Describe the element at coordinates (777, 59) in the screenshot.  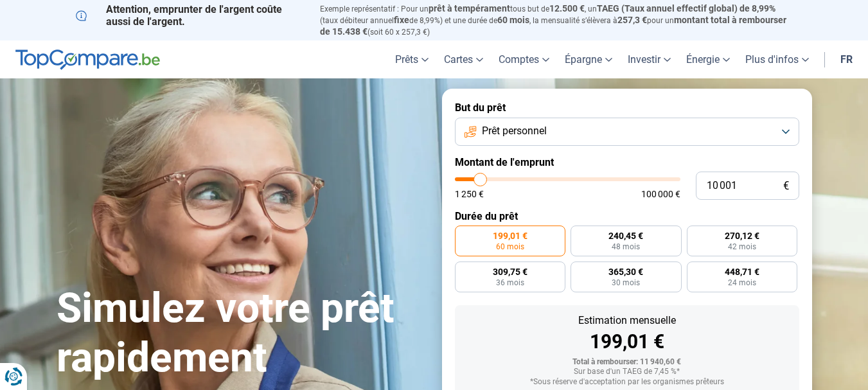
I see `a: Plus d'infos` at that location.